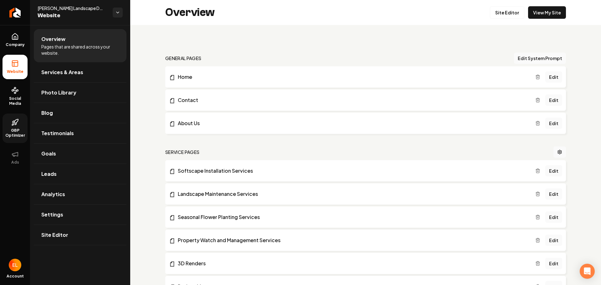  What do you see at coordinates (182, 152) in the screenshot?
I see `h2: Service Pages` at bounding box center [182, 152].